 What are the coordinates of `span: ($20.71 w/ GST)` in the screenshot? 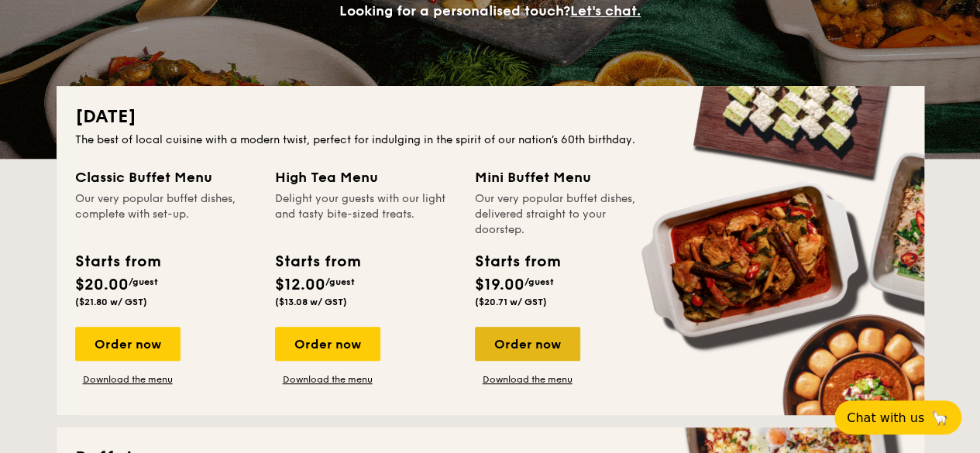 It's located at (511, 302).